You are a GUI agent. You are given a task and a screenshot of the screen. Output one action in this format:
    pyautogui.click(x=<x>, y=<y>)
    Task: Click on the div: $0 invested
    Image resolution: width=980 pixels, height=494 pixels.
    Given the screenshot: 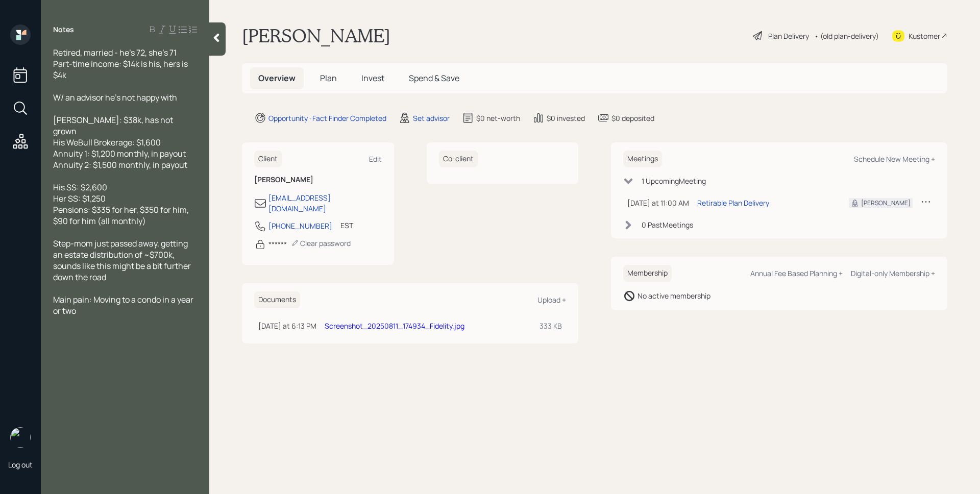 What is the action you would take?
    pyautogui.click(x=566, y=118)
    